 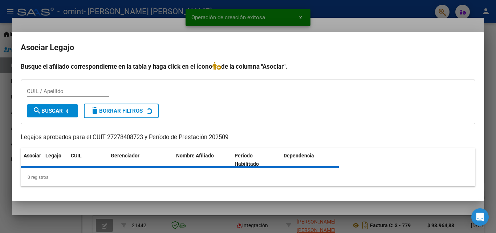 I want to click on span: Gerenciador, so click(x=125, y=155).